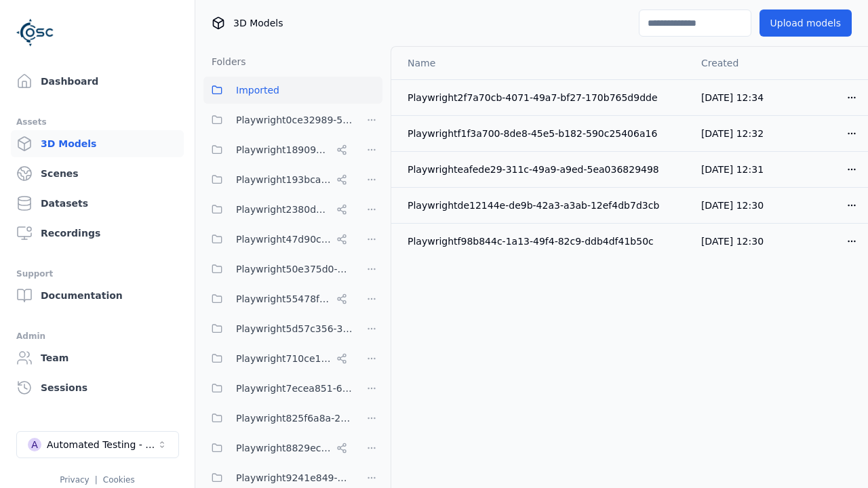 The image size is (868, 488). I want to click on span: Playwright18909032-8d07-45c5-9c81-9eec75d0b16b, so click(284, 150).